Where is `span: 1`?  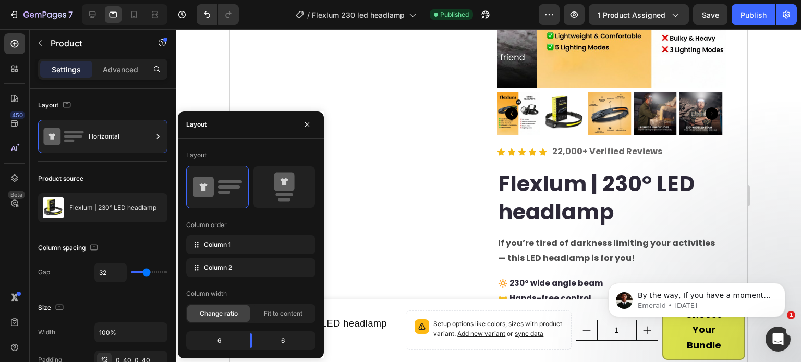
span: 1 is located at coordinates (791, 316).